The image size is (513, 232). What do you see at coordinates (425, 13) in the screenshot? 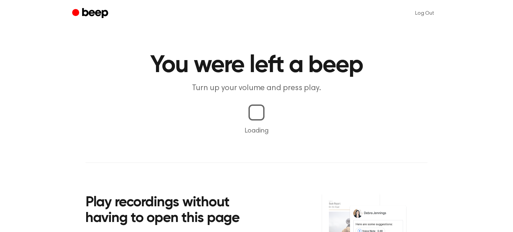
I see `a: Log Out` at bounding box center [425, 13].